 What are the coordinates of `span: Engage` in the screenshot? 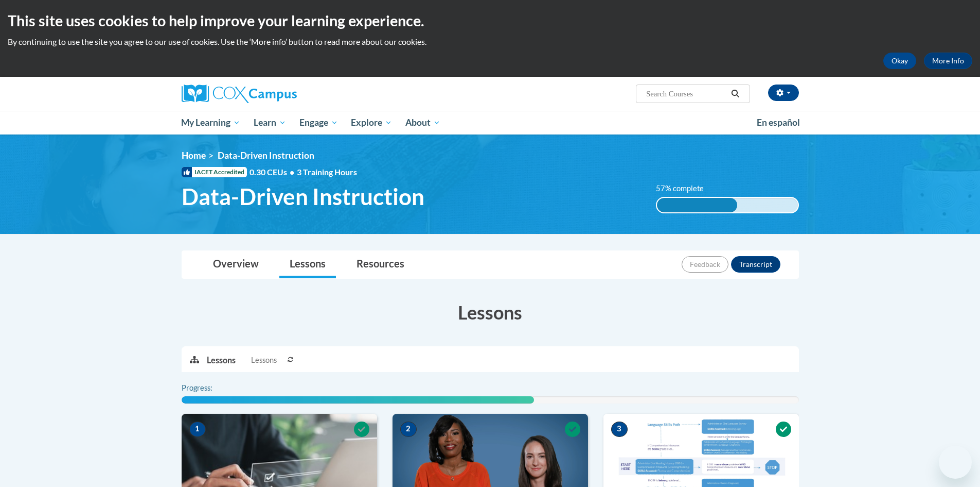 It's located at (319, 123).